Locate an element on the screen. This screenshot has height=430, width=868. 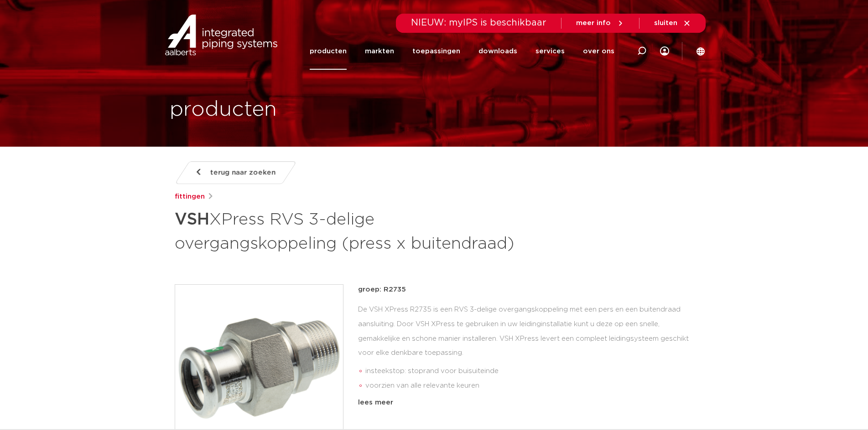
h1: producten is located at coordinates (223, 110).